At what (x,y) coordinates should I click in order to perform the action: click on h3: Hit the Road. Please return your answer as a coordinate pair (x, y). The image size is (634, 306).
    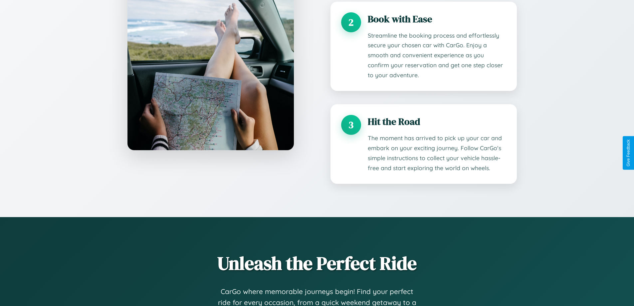
    Looking at the image, I should click on (437, 121).